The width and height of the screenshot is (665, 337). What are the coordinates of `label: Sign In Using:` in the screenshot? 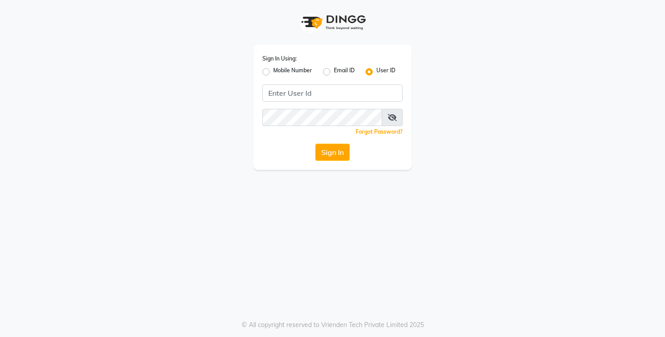 It's located at (279, 59).